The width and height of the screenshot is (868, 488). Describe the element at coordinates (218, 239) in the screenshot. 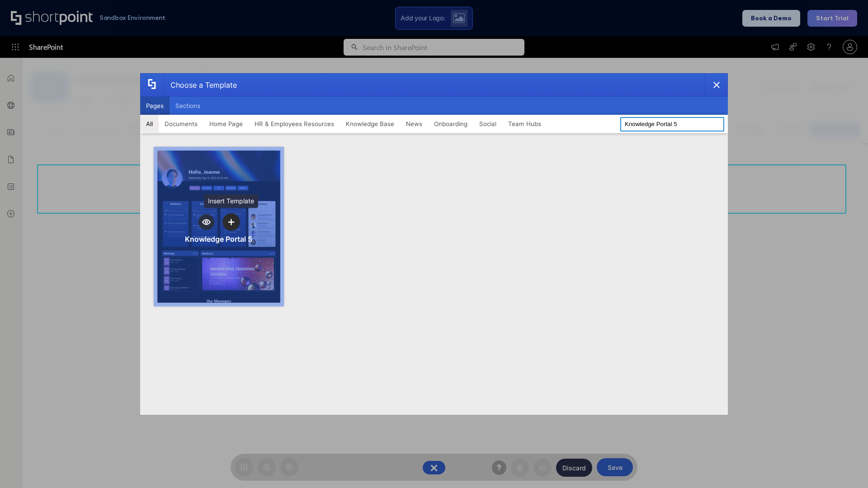

I see `div: Knowledge Portal 5` at that location.